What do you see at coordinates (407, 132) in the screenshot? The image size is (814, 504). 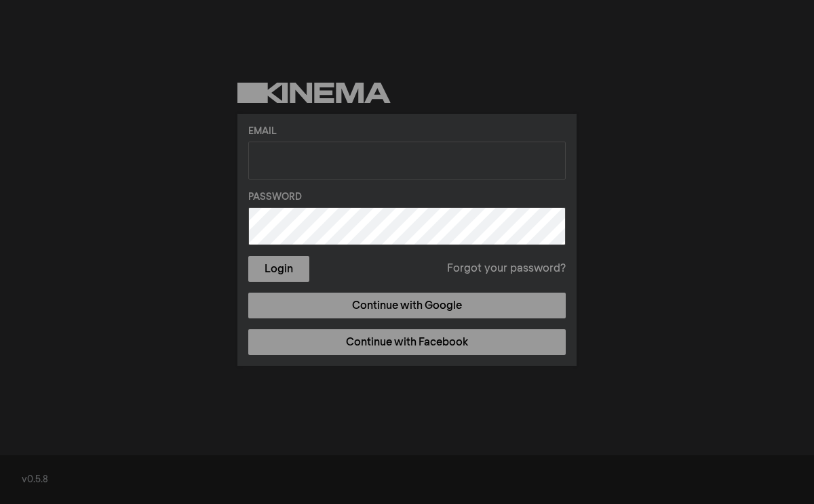 I see `label: Email` at bounding box center [407, 132].